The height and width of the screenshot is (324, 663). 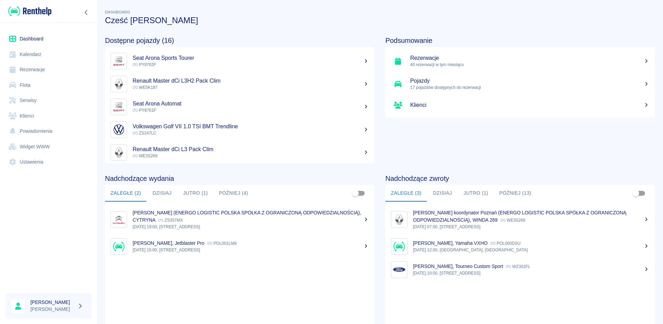 I want to click on span: PY8762F, so click(x=144, y=65).